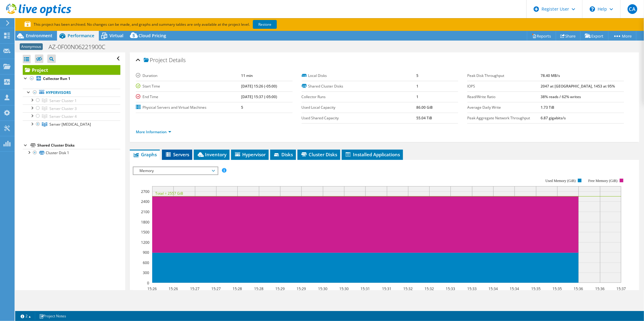  Describe the element at coordinates (81, 35) in the screenshot. I see `span: Performance` at that location.